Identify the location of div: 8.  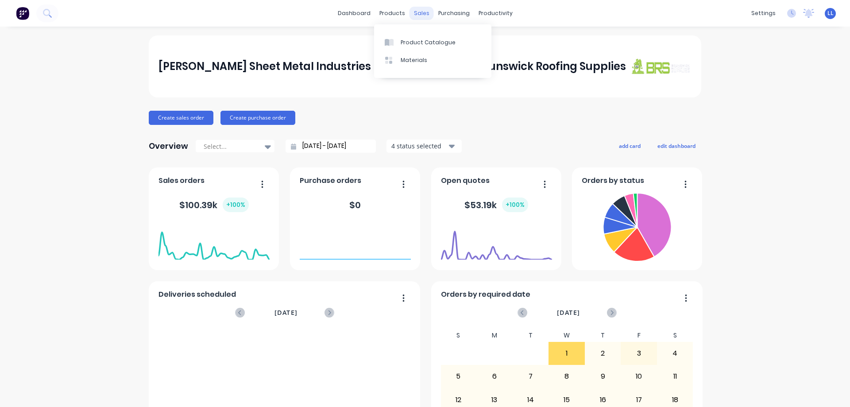
(567, 376).